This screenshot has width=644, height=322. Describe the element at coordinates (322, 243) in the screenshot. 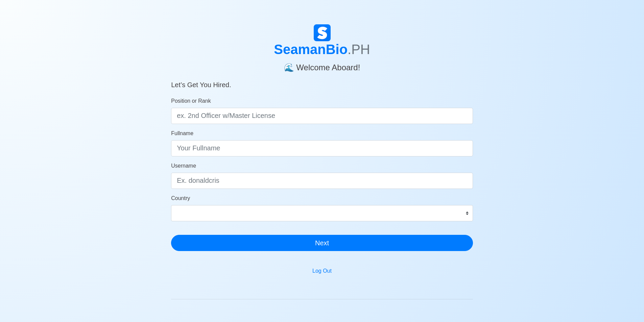

I see `button: Next` at that location.